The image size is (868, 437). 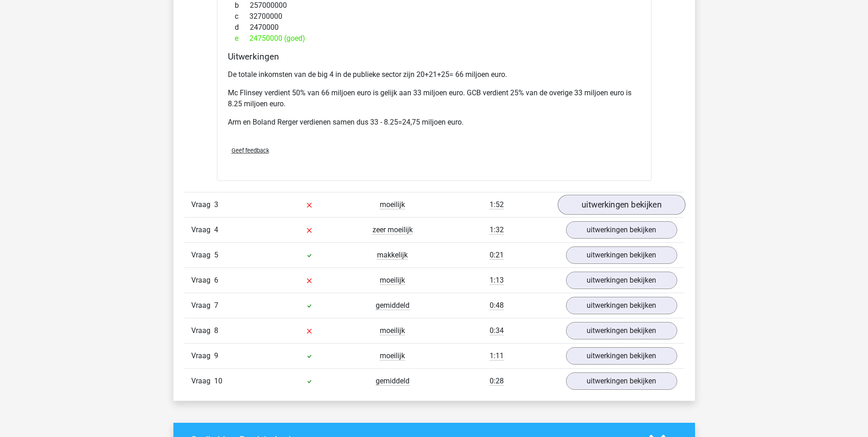 I want to click on p: Mc Flinsey verdient 50% van 66 miljoen euro is gelijk aan 33 miljoen euro. GCB verdient 25% van d..., so click(x=434, y=99).